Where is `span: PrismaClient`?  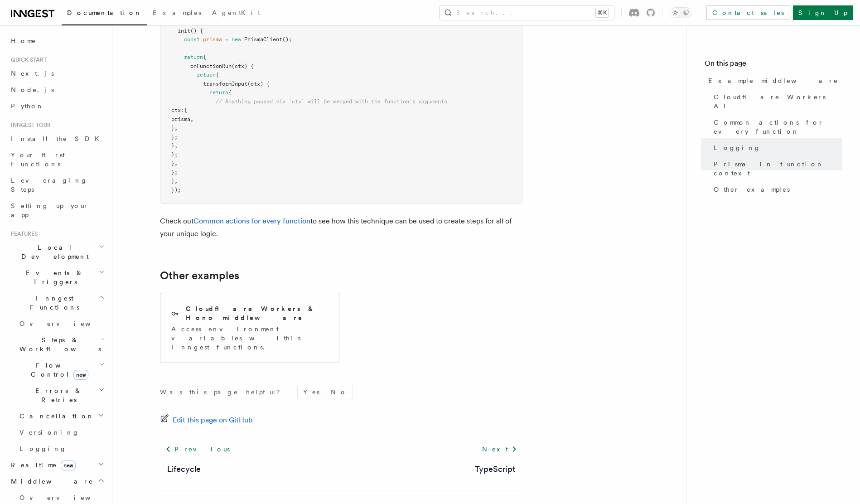 span: PrismaClient is located at coordinates (263, 40).